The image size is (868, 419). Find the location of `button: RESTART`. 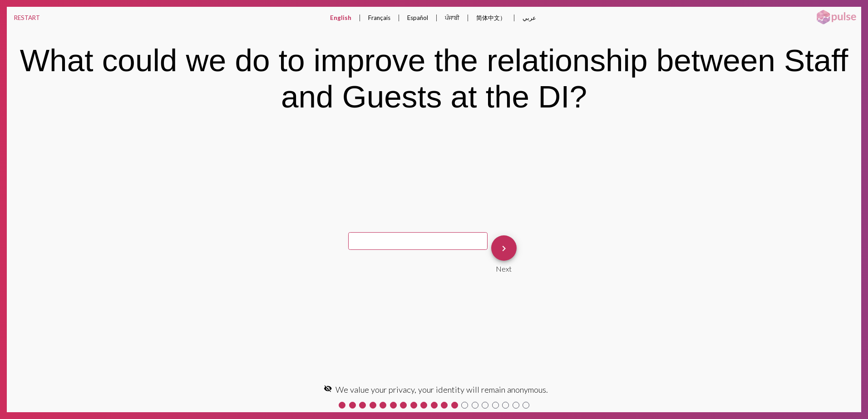

button: RESTART is located at coordinates (27, 18).